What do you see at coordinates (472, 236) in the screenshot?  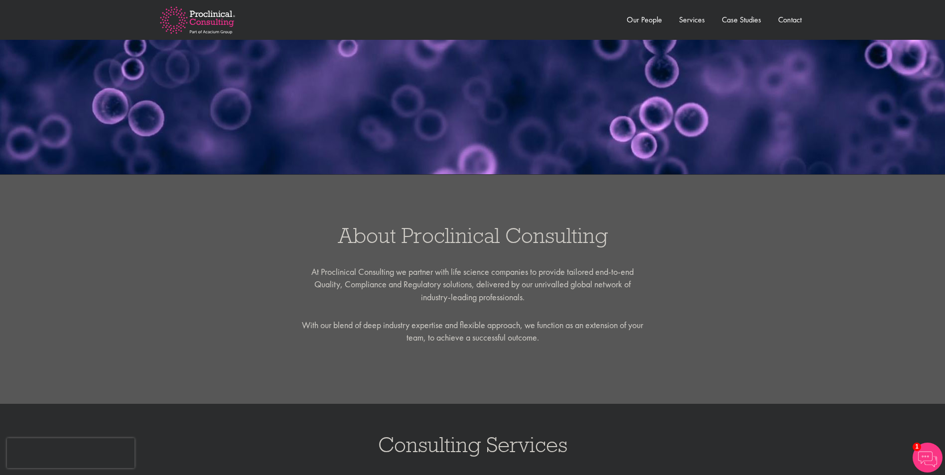 I see `h3: About Proclinical Consulting` at bounding box center [472, 236].